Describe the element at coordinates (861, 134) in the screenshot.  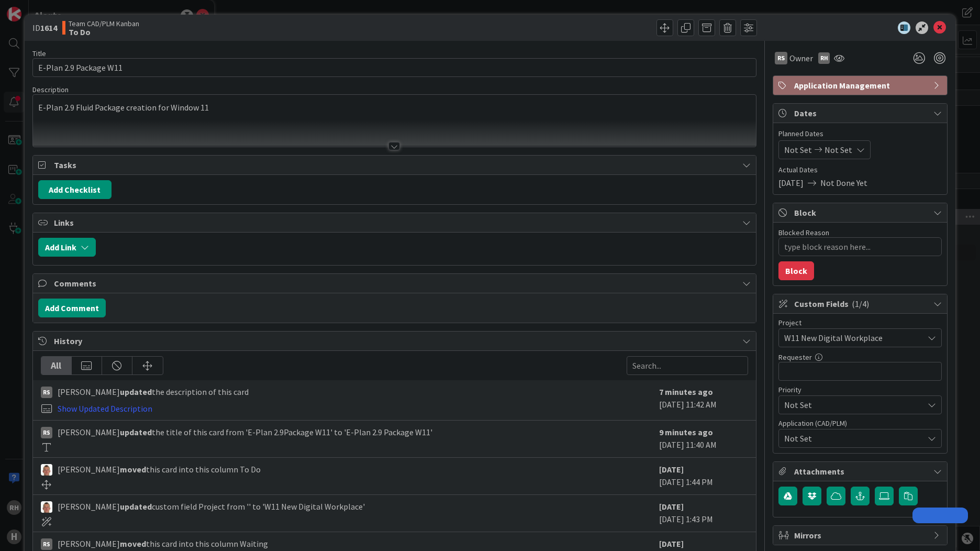
I see `span: Planned Dates` at that location.